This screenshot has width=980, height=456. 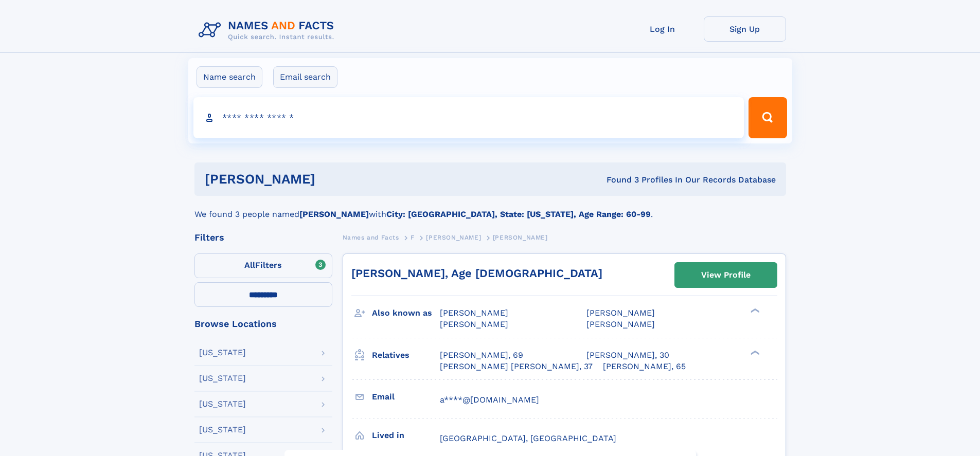 I want to click on h3: Also known as, so click(x=406, y=313).